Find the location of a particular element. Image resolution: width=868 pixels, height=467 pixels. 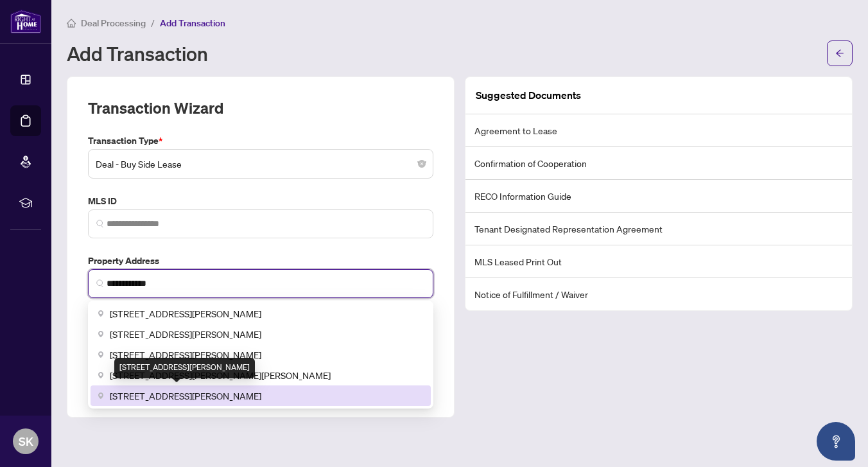

span: home is located at coordinates (71, 23).